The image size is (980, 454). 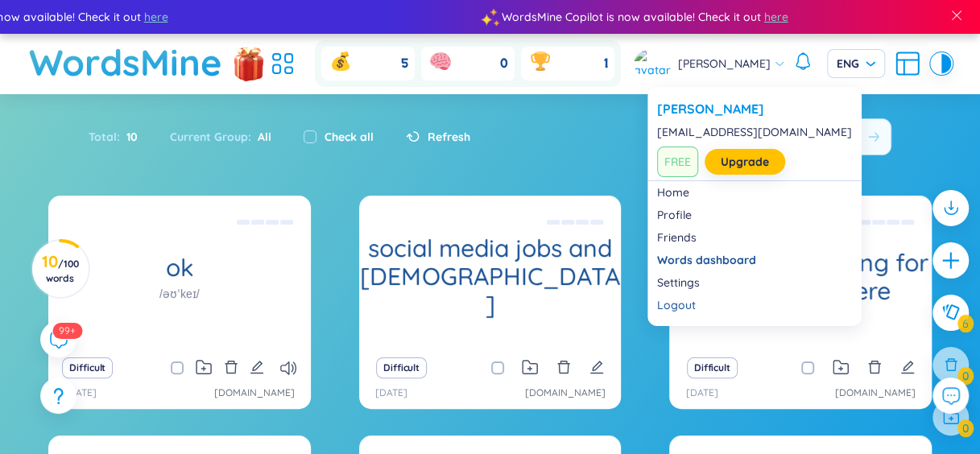 I want to click on a: avatar, so click(x=655, y=64).